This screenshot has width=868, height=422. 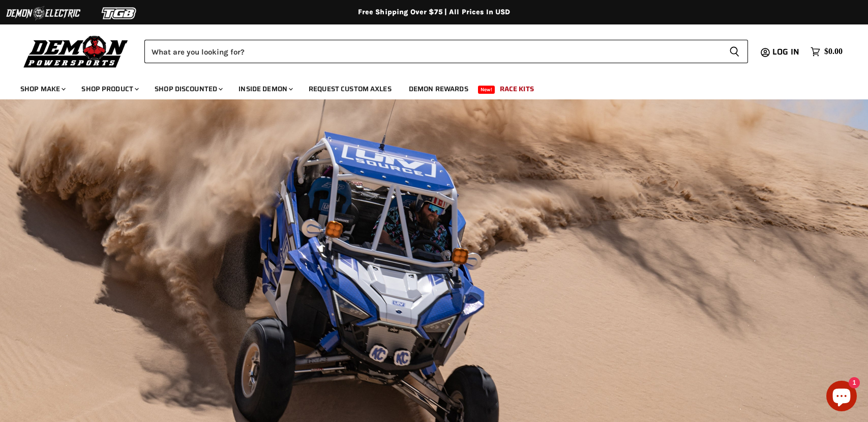 What do you see at coordinates (842, 397) in the screenshot?
I see `inbox-online-store-chat: Shopify online store chat` at bounding box center [842, 397].